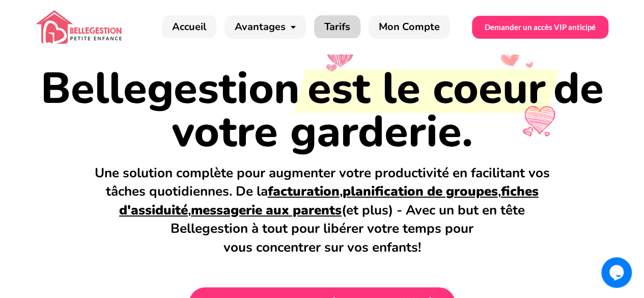 This screenshot has height=298, width=644. I want to click on span: fiches d'assiduité, so click(329, 200).